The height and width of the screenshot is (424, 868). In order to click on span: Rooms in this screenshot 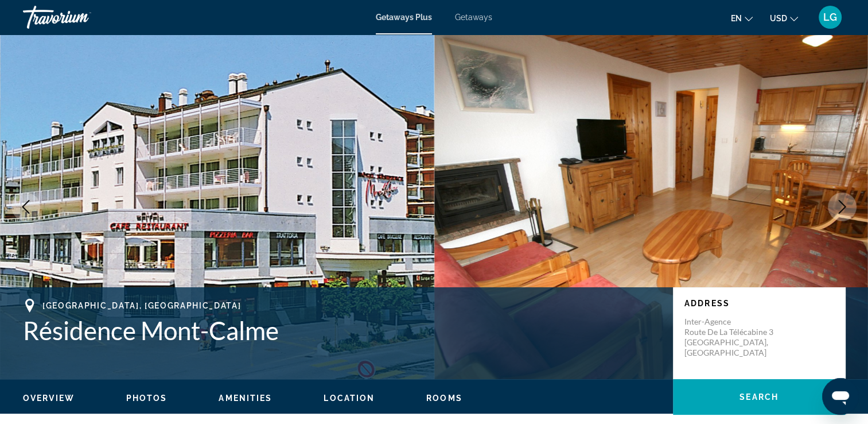, I will do `click(444, 398)`.